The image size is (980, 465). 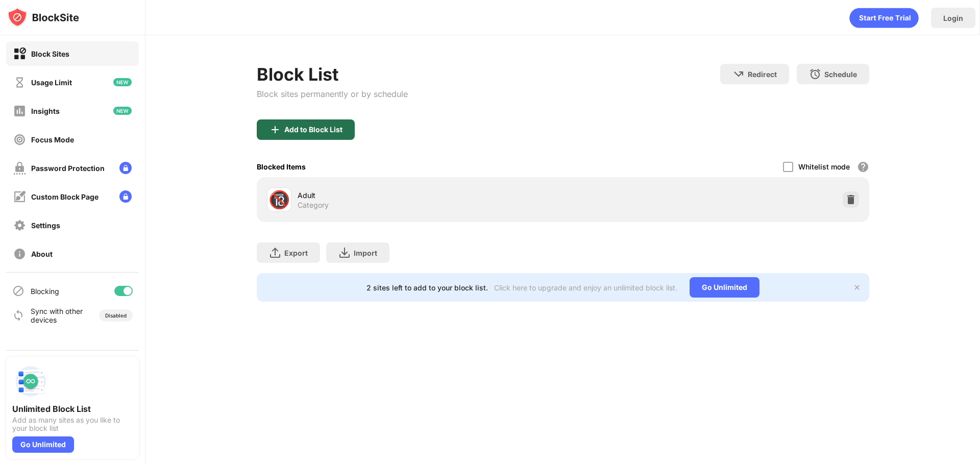 I want to click on img: block-on.svg, so click(x=20, y=54).